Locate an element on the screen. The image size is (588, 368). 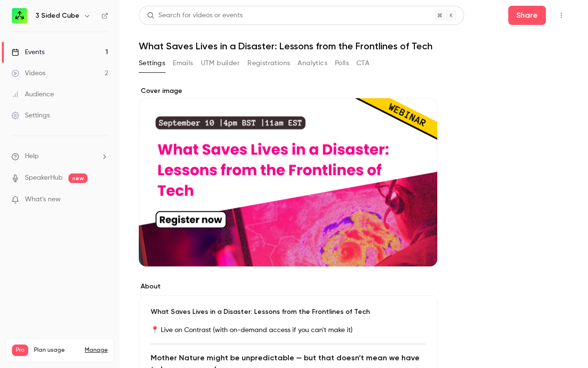
button: Settings is located at coordinates (152, 63).